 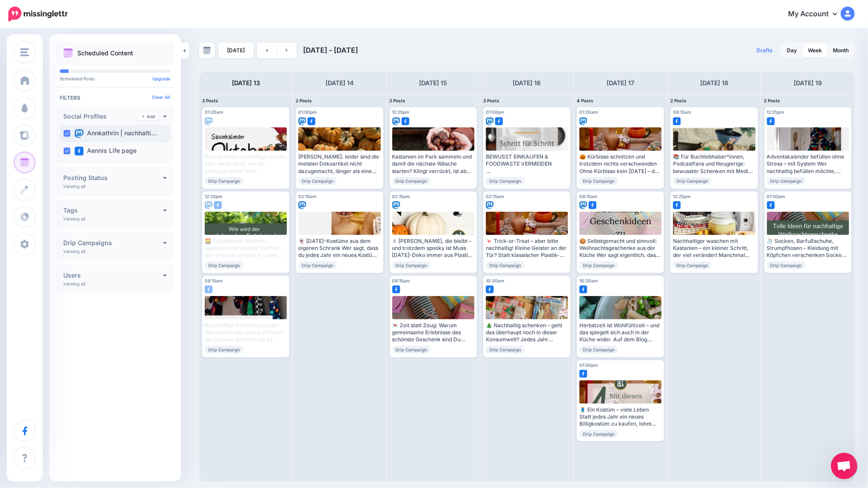 What do you see at coordinates (527, 249) in the screenshot?
I see `div: 🍬 Trick-or-Treat – aber bitte nachhaltig! Kleine Geister an der Tür? Statt klassischer Plastik-Sü...` at bounding box center [527, 249].